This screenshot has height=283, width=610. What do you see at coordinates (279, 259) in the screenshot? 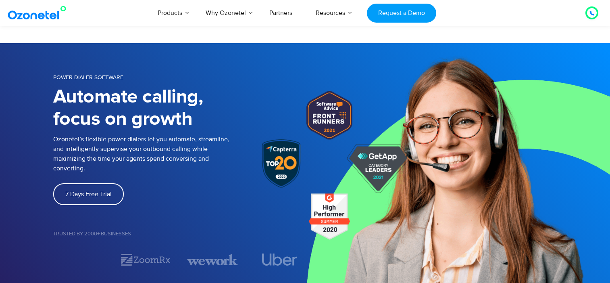
I see `div: 4 / 7` at bounding box center [279, 259].